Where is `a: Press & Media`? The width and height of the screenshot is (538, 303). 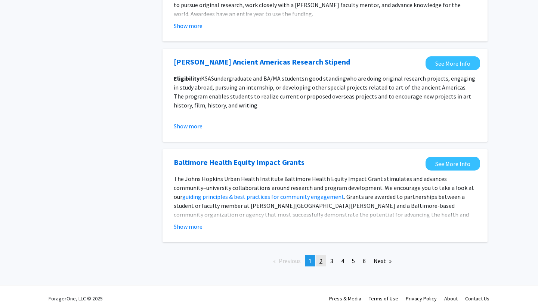 a: Press & Media is located at coordinates (345, 299).